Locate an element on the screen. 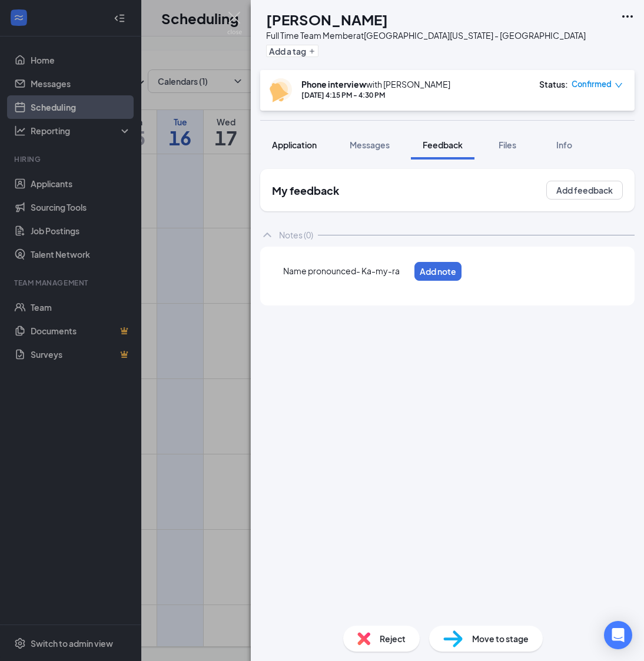 This screenshot has height=661, width=644. span: Feedback is located at coordinates (443, 145).